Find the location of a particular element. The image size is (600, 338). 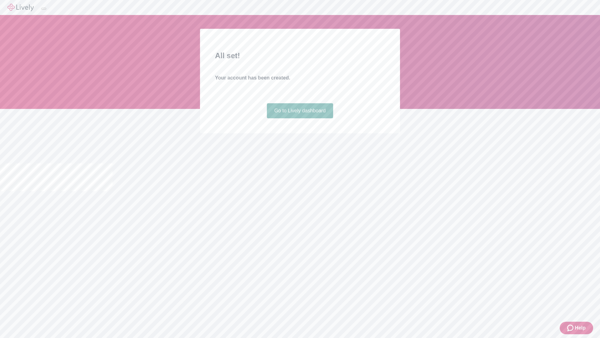

span: Help is located at coordinates (580, 328).